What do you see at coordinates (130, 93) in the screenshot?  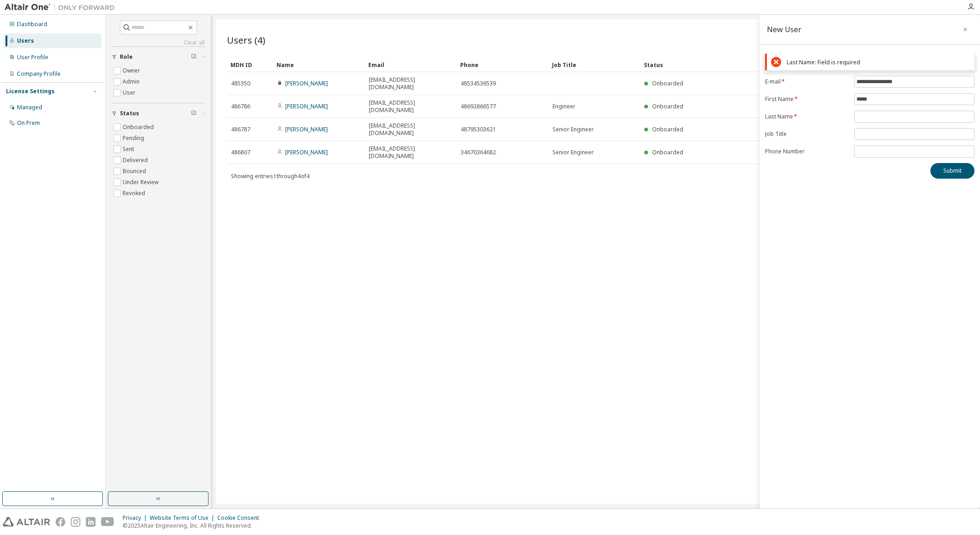 I see `label: User` at bounding box center [130, 93].